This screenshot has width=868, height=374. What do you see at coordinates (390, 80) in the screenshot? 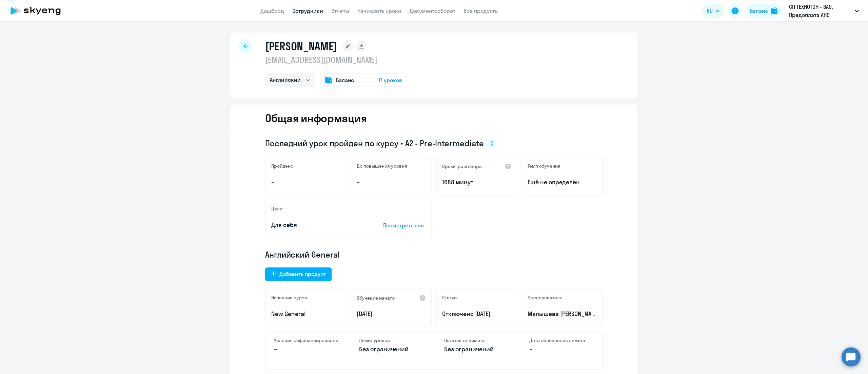
I see `span: 17 уроков` at bounding box center [390, 80].